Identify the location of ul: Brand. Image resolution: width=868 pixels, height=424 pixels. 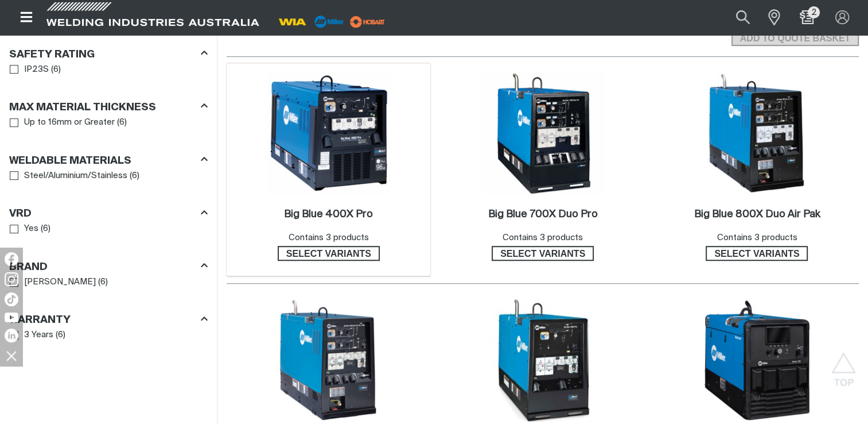
(108, 282).